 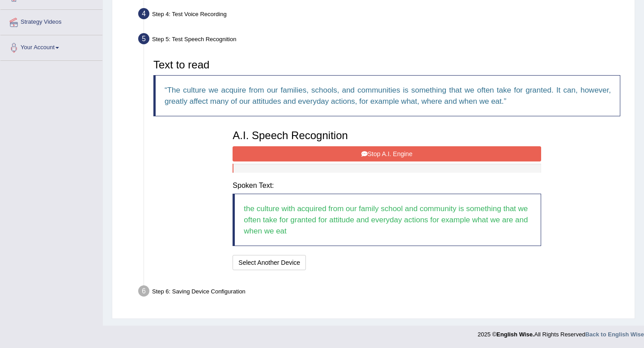 What do you see at coordinates (52, 47) in the screenshot?
I see `a: Your Account` at bounding box center [52, 47].